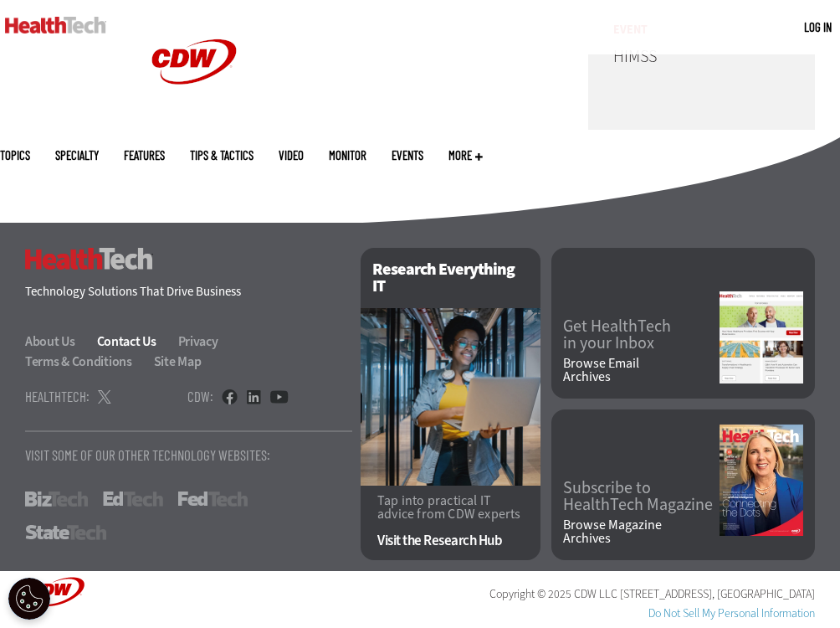  What do you see at coordinates (641, 496) in the screenshot?
I see `a: Subscribe toHealthTech Magazine` at bounding box center [641, 496].